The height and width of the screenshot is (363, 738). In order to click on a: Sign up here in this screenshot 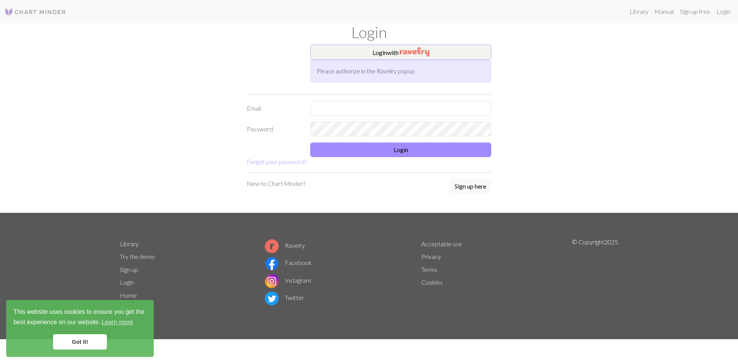, I will do `click(471, 187)`.